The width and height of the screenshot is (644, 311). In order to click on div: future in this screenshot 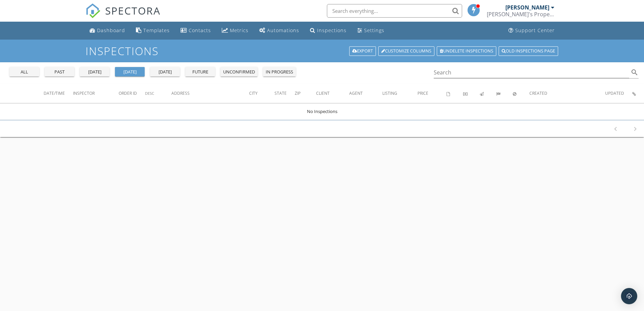, I will do `click(200, 72)`.